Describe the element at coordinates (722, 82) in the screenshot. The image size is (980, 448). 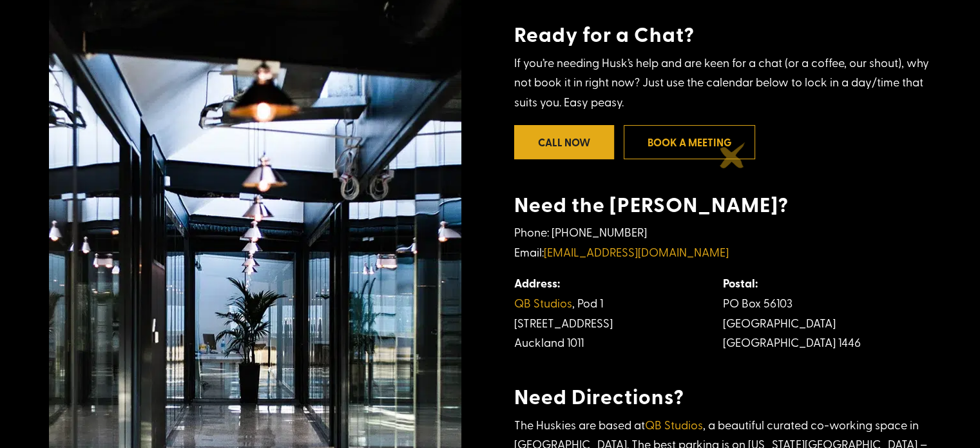
I see `p: If you’re needing Husk’s help and are keen for a chat (or a coffee, our shout), why not book it i...` at that location.